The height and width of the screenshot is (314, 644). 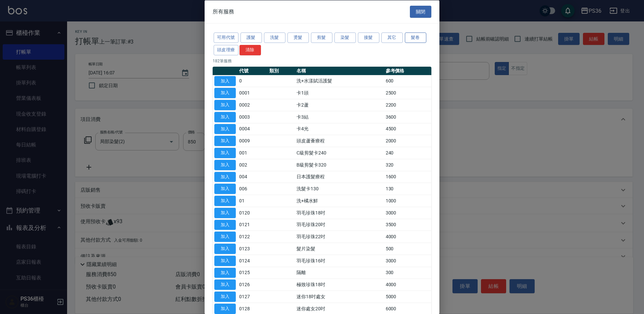 I want to click on button: 護髮, so click(x=251, y=38).